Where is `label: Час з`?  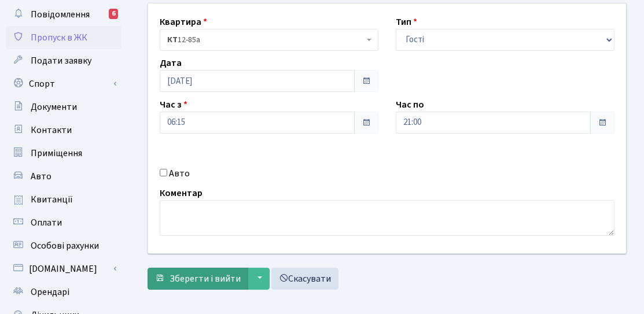
label: Час з is located at coordinates (174, 105).